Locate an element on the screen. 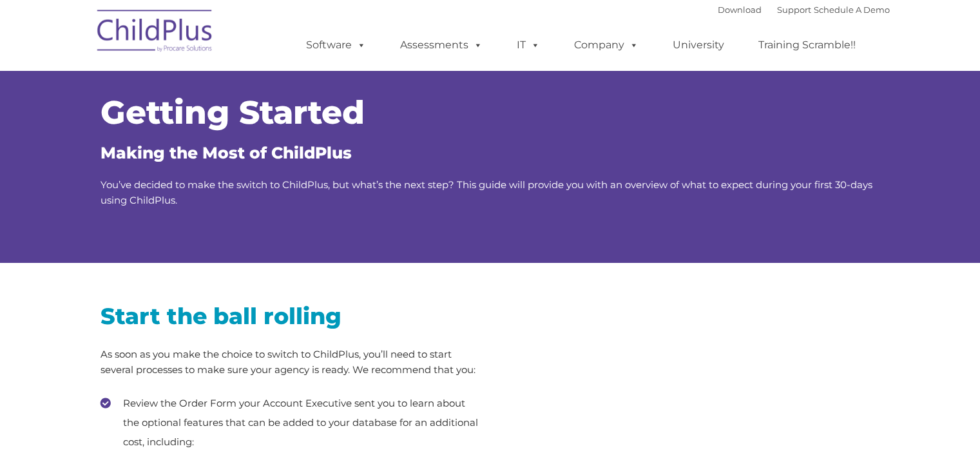 This screenshot has width=980, height=453. img: ChildPlus by Procare Solutions is located at coordinates (155, 33).